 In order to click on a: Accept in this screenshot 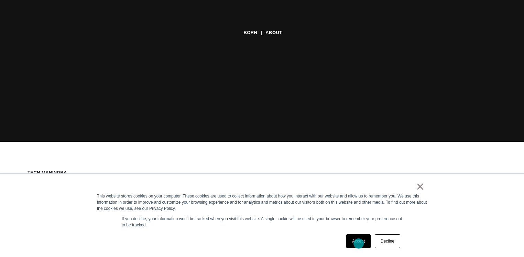, I will do `click(358, 241)`.